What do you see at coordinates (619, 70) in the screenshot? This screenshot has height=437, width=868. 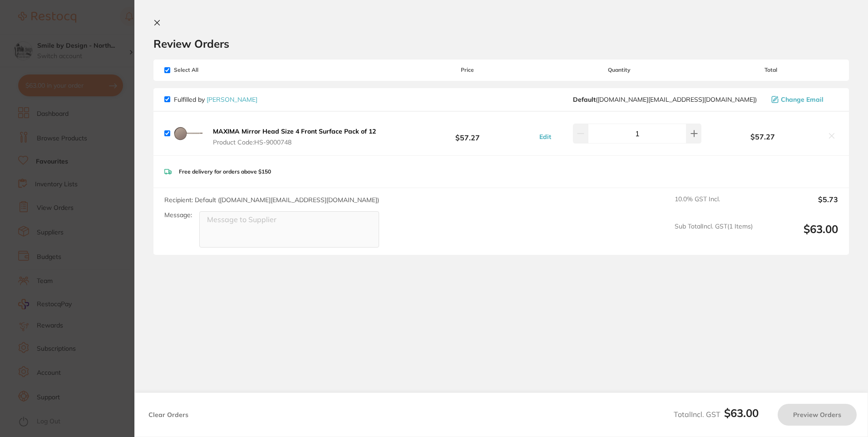 I see `span: Quantity` at bounding box center [619, 70].